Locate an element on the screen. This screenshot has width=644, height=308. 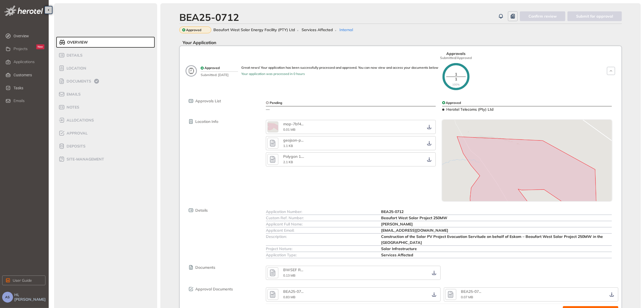
span: Custom Ref. Number: is located at coordinates (285, 218).